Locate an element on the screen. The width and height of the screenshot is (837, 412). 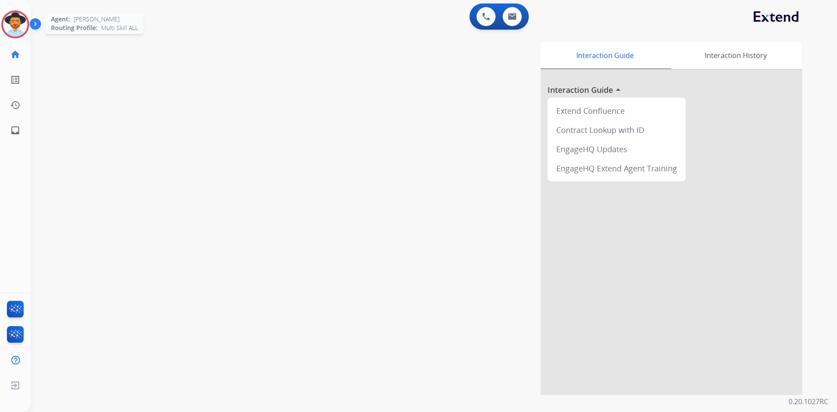
mat-icon: history is located at coordinates (15, 105).